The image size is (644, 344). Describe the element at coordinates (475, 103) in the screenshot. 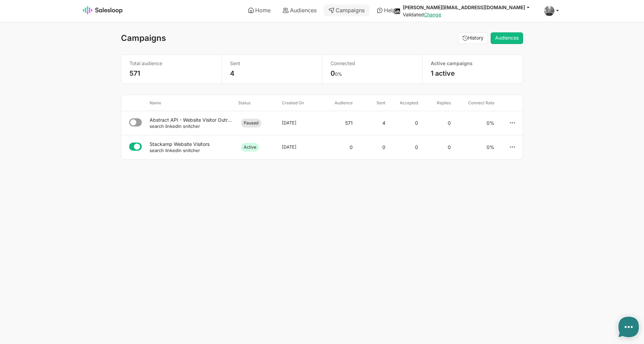

I see `div: Connect rate` at that location.